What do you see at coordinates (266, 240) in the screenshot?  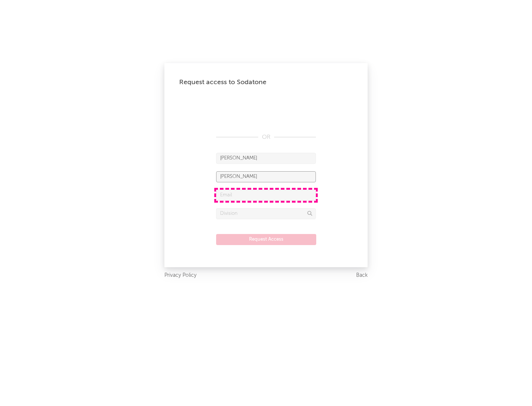 I see `button: Request Access` at bounding box center [266, 240].